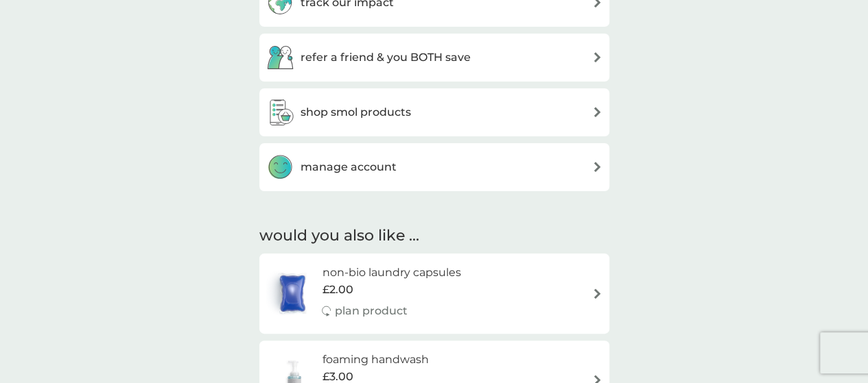 This screenshot has height=383, width=868. Describe the element at coordinates (337, 290) in the screenshot. I see `span: £2.00` at that location.